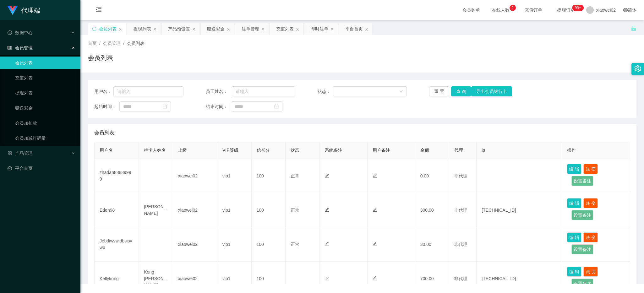 Image resolution: width=644 pixels, height=293 pixels. I want to click on span: ip, so click(483, 150).